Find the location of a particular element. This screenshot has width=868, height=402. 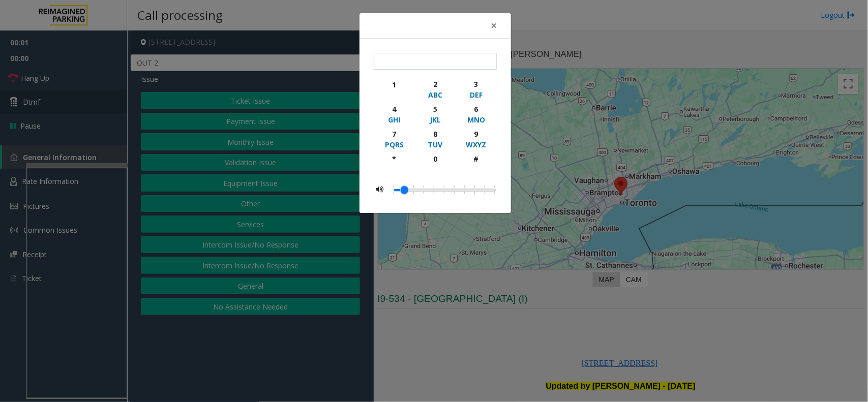

div: 7 is located at coordinates (394, 134).